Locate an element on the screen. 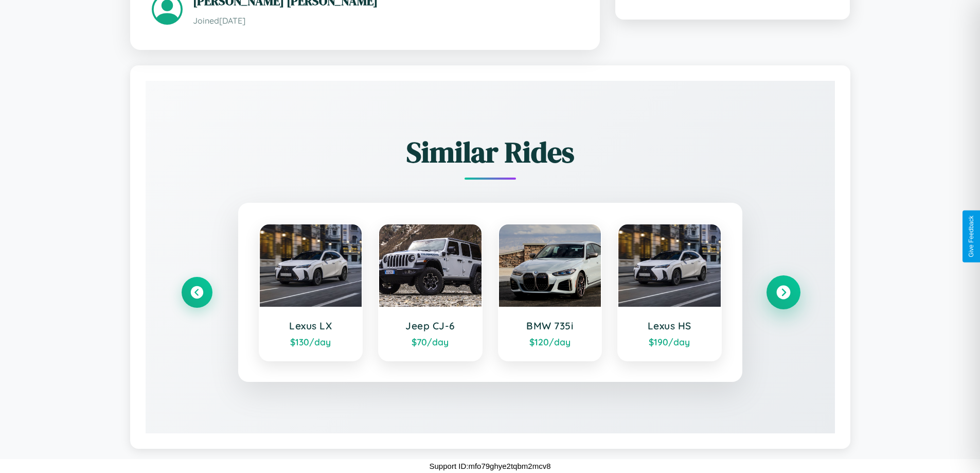 This screenshot has height=473, width=980. a: Lexus LX$130/day is located at coordinates (311, 292).